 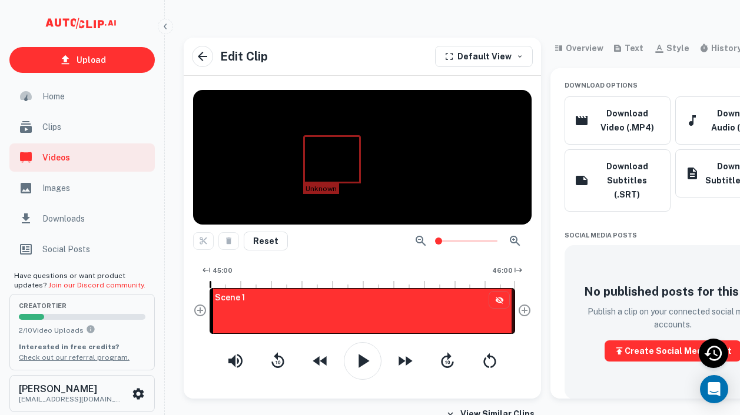 I want to click on a: Downloads, so click(x=82, y=219).